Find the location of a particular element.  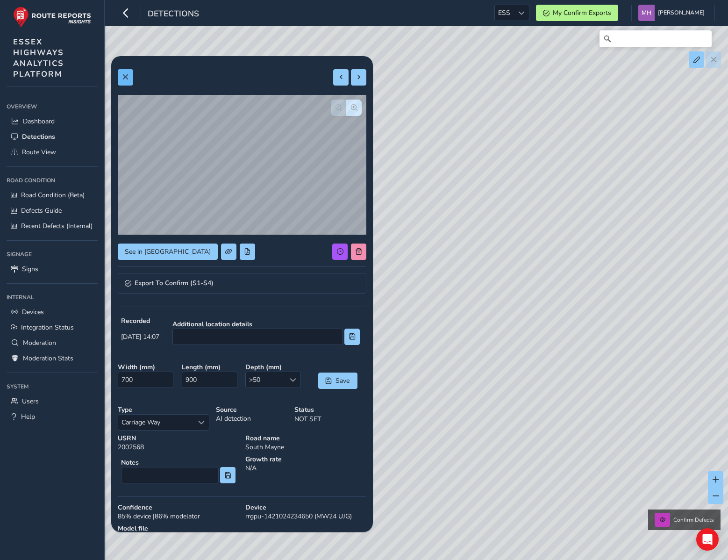

button: My Confirm Exports is located at coordinates (578, 13).